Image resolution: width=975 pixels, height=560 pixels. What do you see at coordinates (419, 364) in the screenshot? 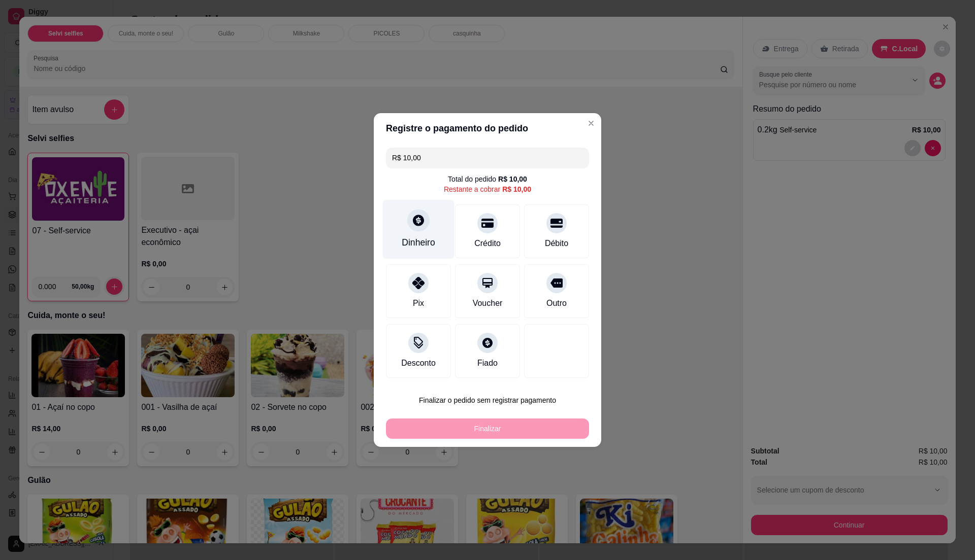
I see `div: Desconto` at bounding box center [419, 364].